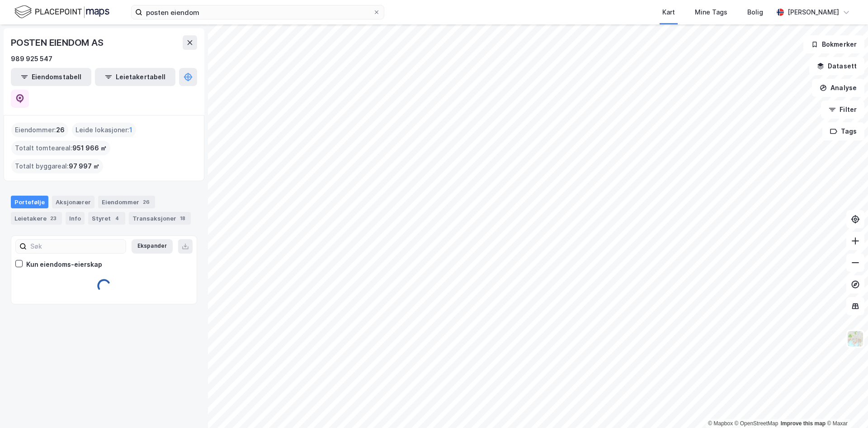 This screenshot has width=868, height=428. What do you see at coordinates (135, 77) in the screenshot?
I see `button: Leietakertabell` at bounding box center [135, 77].